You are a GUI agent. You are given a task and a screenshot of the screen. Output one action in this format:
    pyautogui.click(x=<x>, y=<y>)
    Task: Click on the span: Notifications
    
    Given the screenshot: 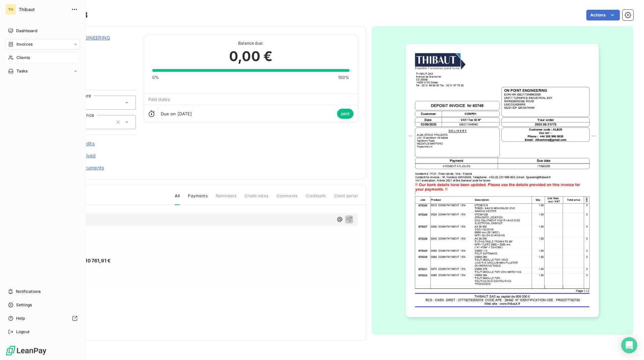 What is the action you would take?
    pyautogui.click(x=28, y=292)
    